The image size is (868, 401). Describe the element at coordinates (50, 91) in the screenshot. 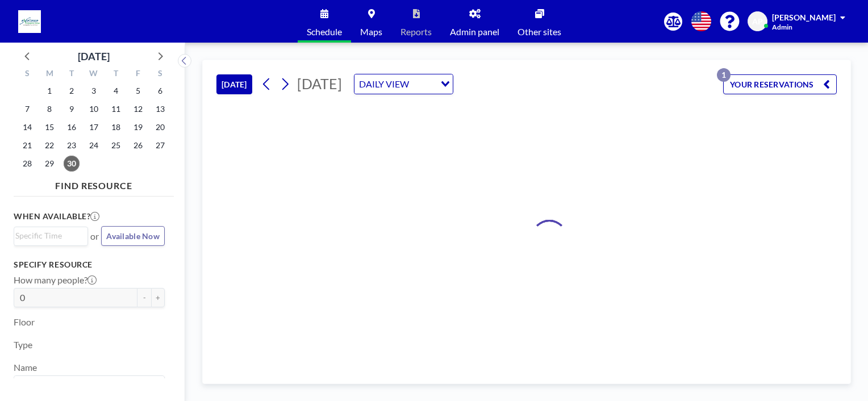

I see `span: Monday, September 1, 2025` at that location.